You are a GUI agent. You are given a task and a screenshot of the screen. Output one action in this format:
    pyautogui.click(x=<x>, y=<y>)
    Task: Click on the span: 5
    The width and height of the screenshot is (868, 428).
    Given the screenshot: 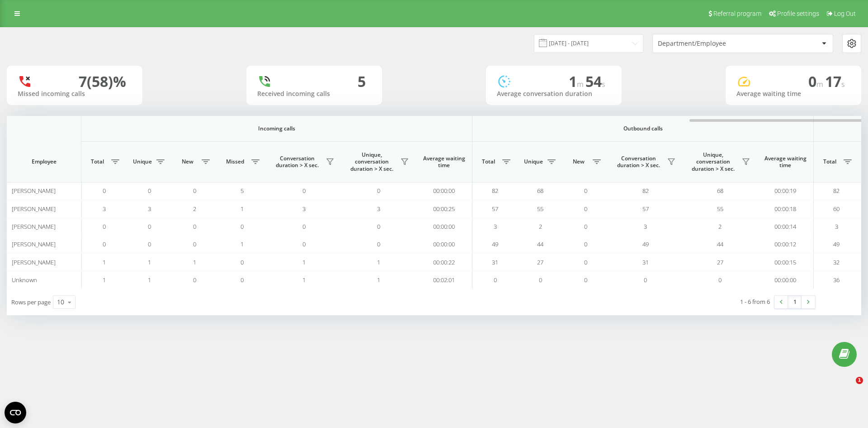 What is the action you would take?
    pyautogui.click(x=242, y=190)
    